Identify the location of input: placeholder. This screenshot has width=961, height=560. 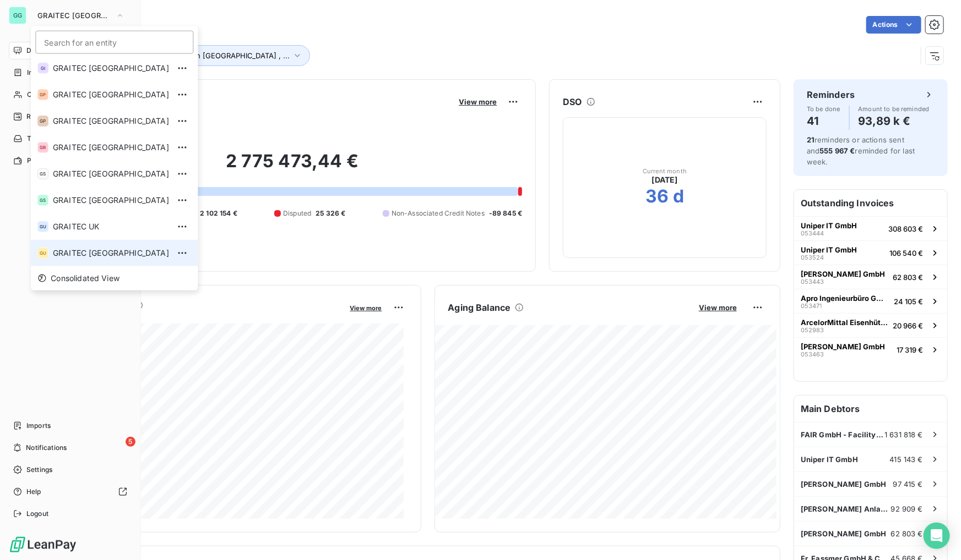
(114, 42).